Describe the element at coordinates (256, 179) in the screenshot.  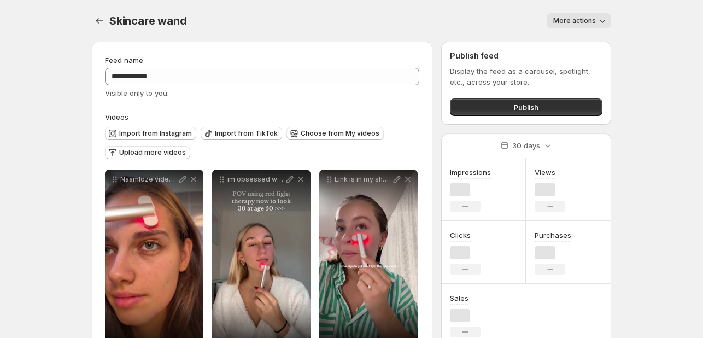
I see `p: im obsessed with this thing redlight redlighttherapy redlighttherapybenefits skincare skincarewan...` at that location.